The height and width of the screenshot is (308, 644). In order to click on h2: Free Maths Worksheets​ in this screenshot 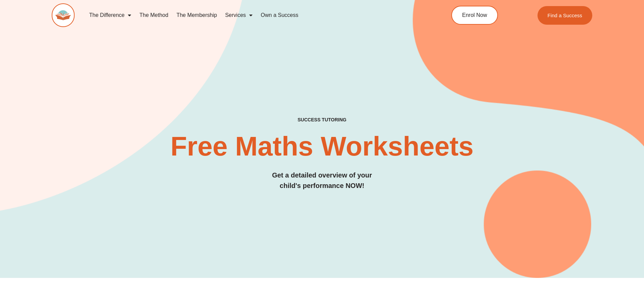, I will do `click(322, 147)`.